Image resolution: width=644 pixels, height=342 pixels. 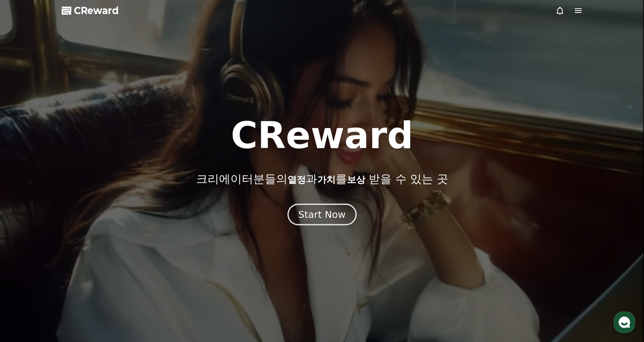 What do you see at coordinates (74, 256) in the screenshot?
I see `span: 대화` at bounding box center [74, 256].